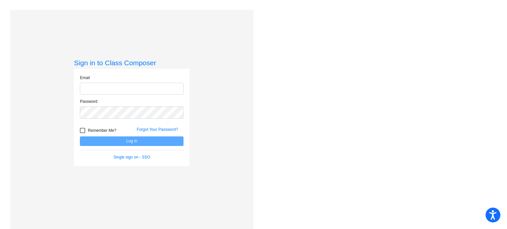 The height and width of the screenshot is (229, 507). I want to click on button: Log In, so click(132, 141).